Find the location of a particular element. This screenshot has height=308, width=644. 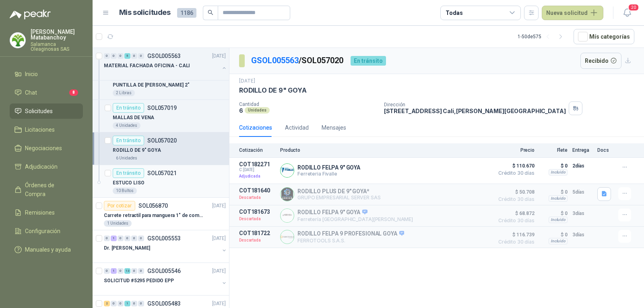

p: SOL057020 is located at coordinates (162, 141).